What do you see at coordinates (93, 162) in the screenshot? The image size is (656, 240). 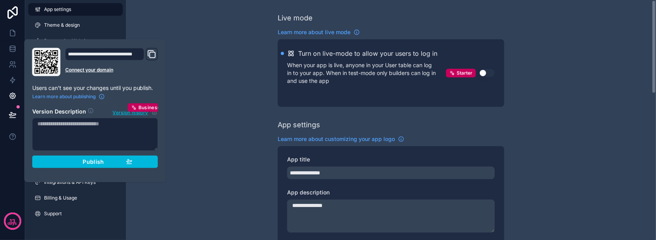 I see `span: Publish` at bounding box center [93, 162].